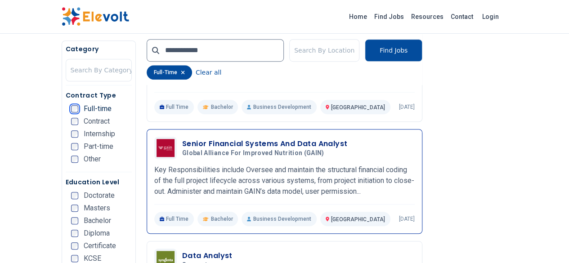 This screenshot has width=569, height=263. Describe the element at coordinates (92, 159) in the screenshot. I see `span: Other` at that location.